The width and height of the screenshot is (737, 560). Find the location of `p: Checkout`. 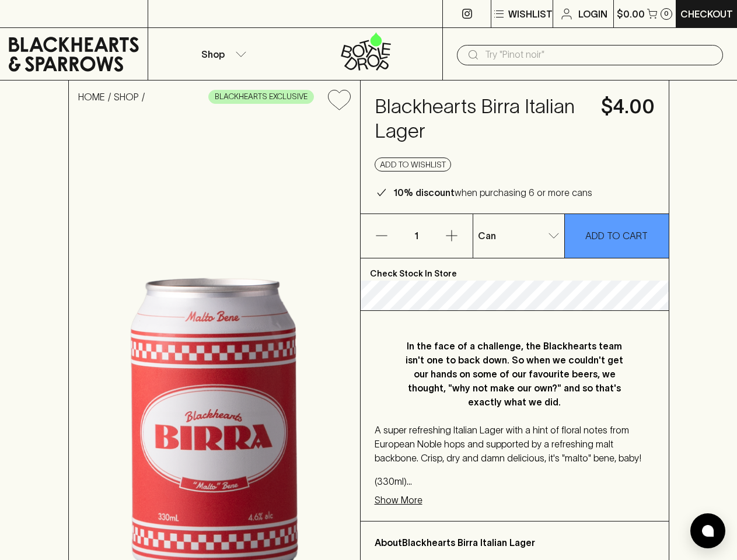

p: Checkout is located at coordinates (706, 14).